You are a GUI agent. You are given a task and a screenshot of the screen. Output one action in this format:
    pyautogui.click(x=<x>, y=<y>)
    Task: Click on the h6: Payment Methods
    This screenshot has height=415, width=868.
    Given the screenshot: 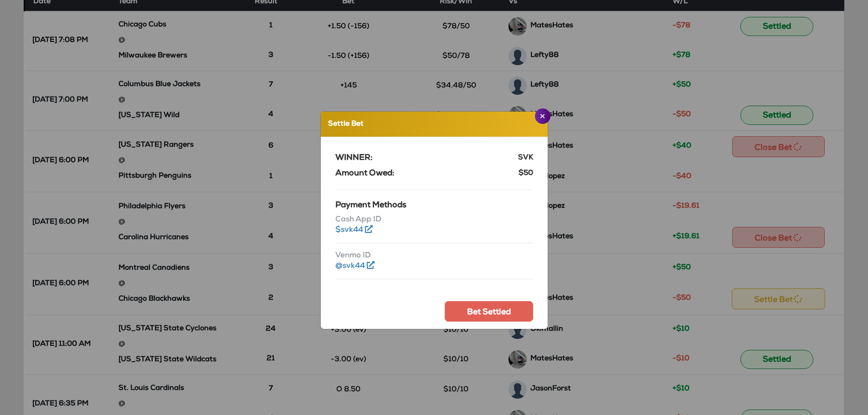 What is the action you would take?
    pyautogui.click(x=434, y=206)
    